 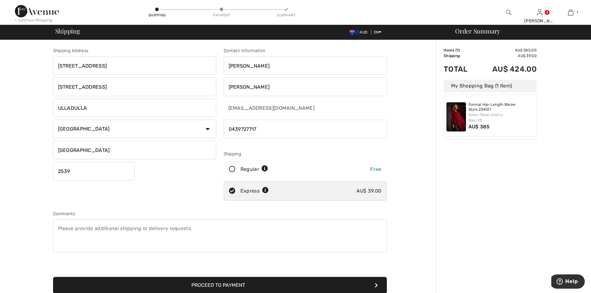 What do you see at coordinates (518, 31) in the screenshot?
I see `div: Order Summary` at bounding box center [518, 31].